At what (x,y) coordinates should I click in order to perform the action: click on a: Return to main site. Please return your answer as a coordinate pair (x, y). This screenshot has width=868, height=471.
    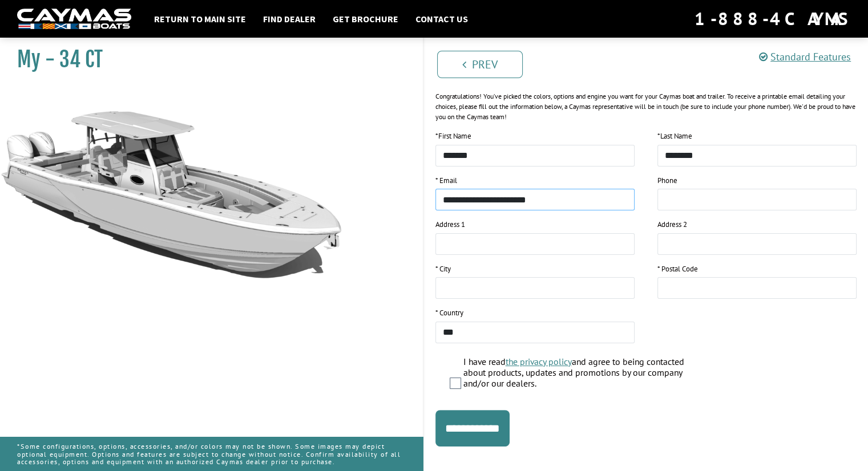
    Looking at the image, I should click on (200, 19).